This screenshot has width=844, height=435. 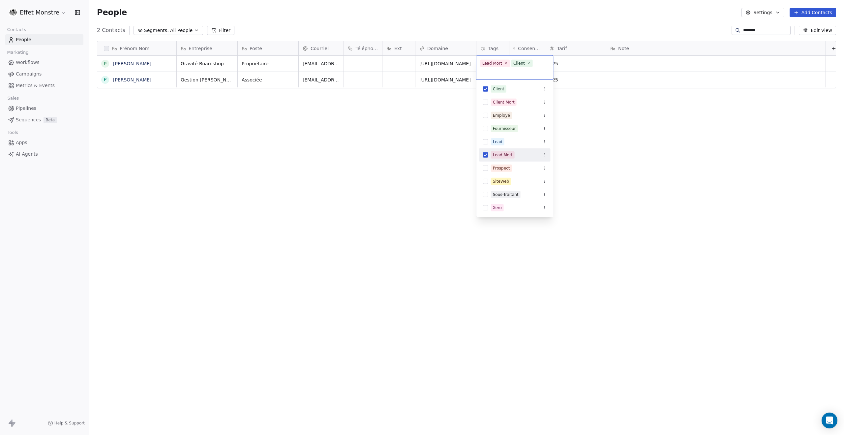 What do you see at coordinates (497, 208) in the screenshot?
I see `div: Xero` at bounding box center [497, 208].